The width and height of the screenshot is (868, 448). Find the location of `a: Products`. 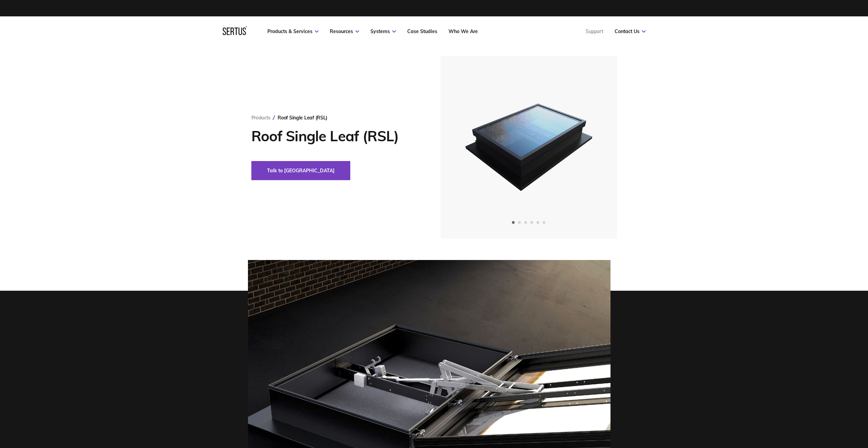

a: Products is located at coordinates (261, 118).